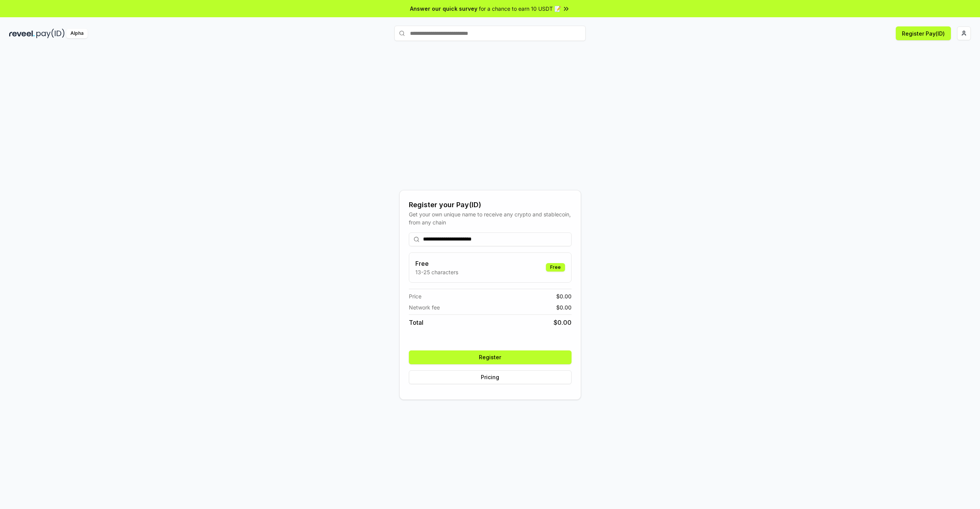  What do you see at coordinates (520, 8) in the screenshot?
I see `span: for a chance to earn 10 USDT 📝` at bounding box center [520, 8].